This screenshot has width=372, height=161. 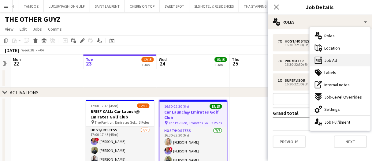 What do you see at coordinates (343, 97) in the screenshot?
I see `span: Job-Level Overrides` at bounding box center [343, 97].